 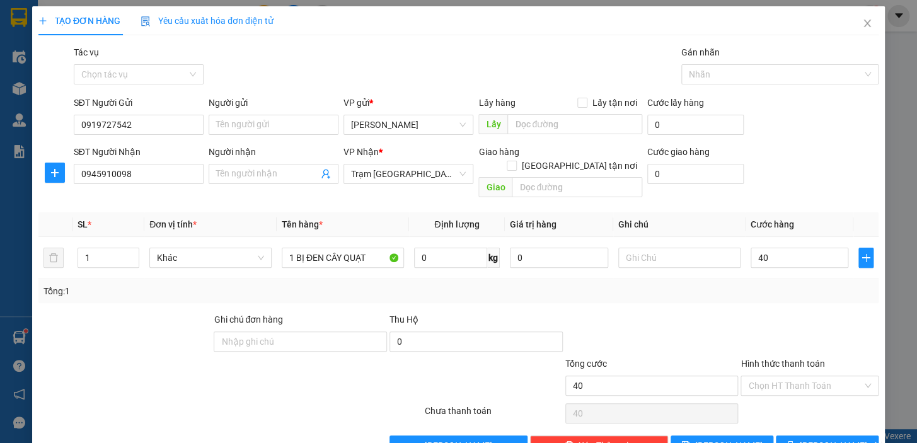 I want to click on span: VP Nhận, so click(x=361, y=152).